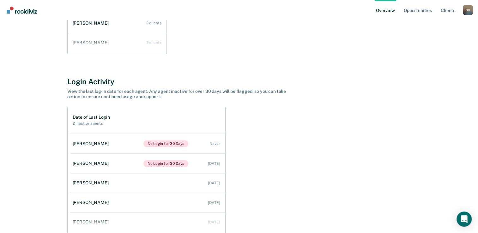 This screenshot has width=478, height=233. I want to click on div: B G, so click(468, 10).